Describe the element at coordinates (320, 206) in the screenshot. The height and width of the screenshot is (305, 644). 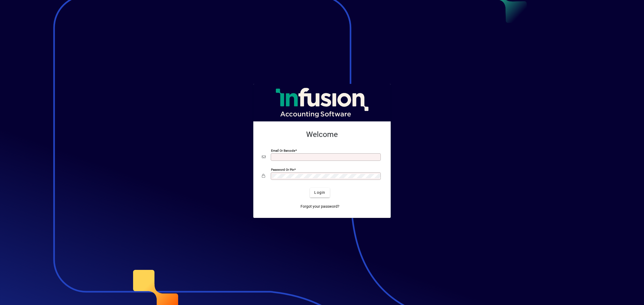
I see `a: Forgot your password?` at that location.